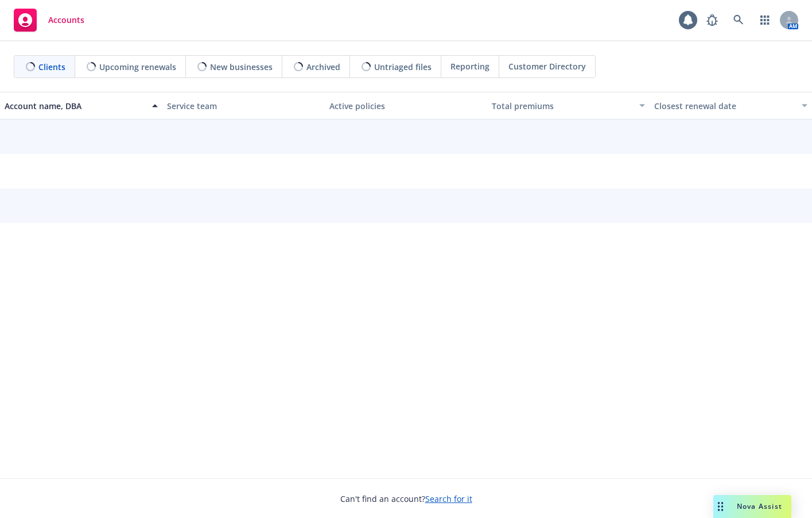  I want to click on span: Customer Directory, so click(547, 66).